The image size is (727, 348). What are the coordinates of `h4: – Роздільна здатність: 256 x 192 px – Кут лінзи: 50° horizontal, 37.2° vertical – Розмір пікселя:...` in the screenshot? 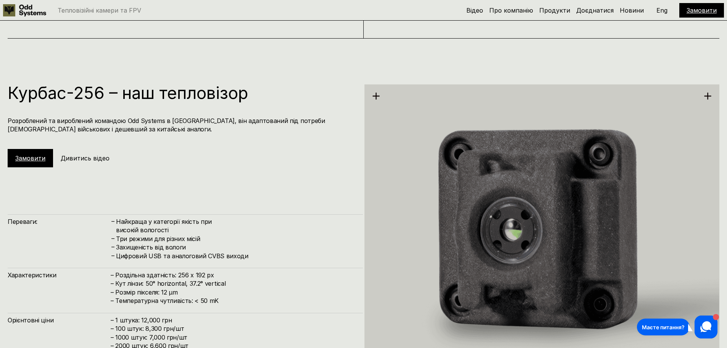 It's located at (233, 288).